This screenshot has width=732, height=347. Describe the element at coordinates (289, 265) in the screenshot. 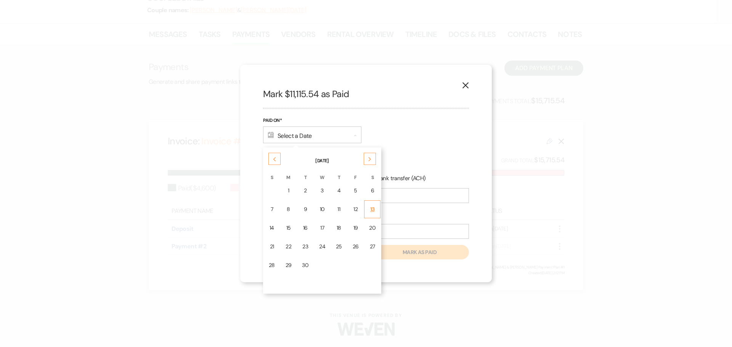

I see `div: 29` at that location.